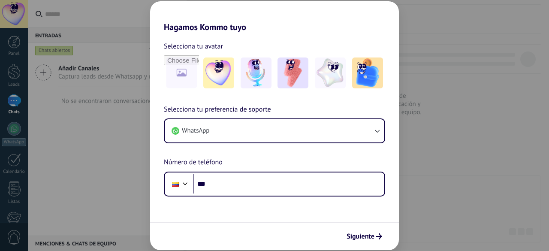 This screenshot has width=549, height=251. What do you see at coordinates (367, 73) in the screenshot?
I see `img: -5.jpeg` at bounding box center [367, 73].